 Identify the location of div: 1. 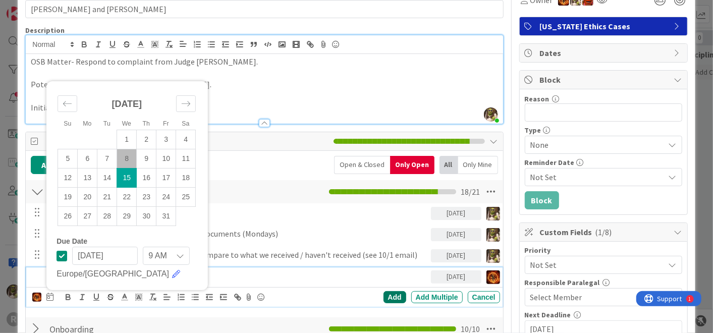
(53, 8).